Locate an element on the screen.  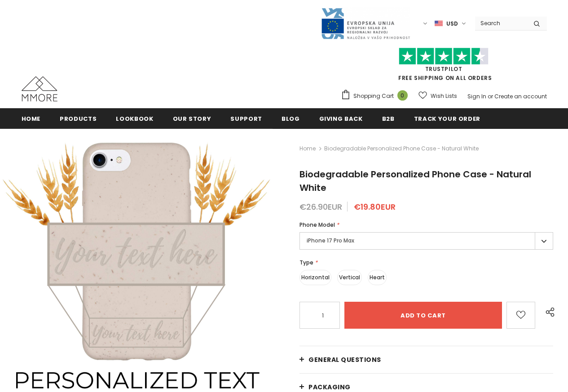
a: Javni Razpis is located at coordinates (366, 23).